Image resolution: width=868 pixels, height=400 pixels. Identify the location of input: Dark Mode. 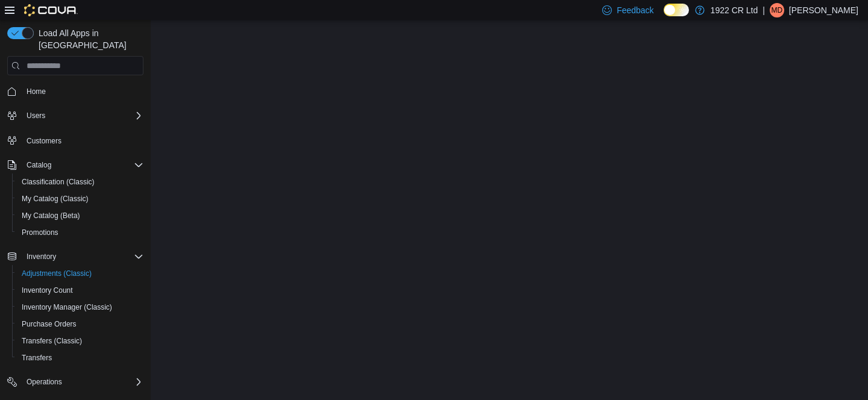
(676, 10).